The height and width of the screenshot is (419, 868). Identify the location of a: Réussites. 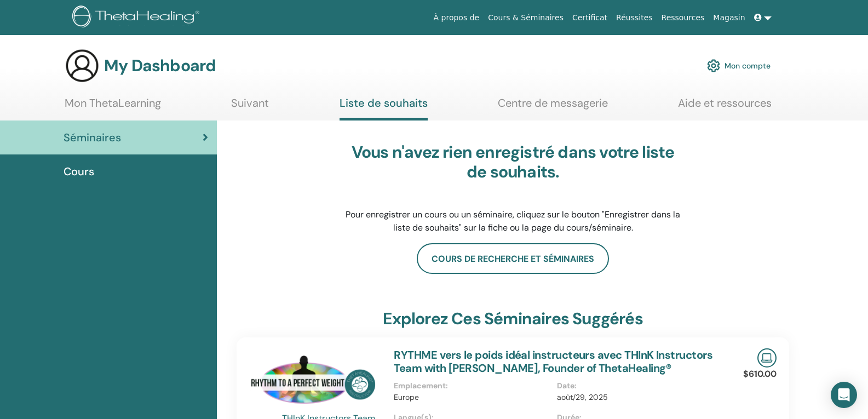
(634, 17).